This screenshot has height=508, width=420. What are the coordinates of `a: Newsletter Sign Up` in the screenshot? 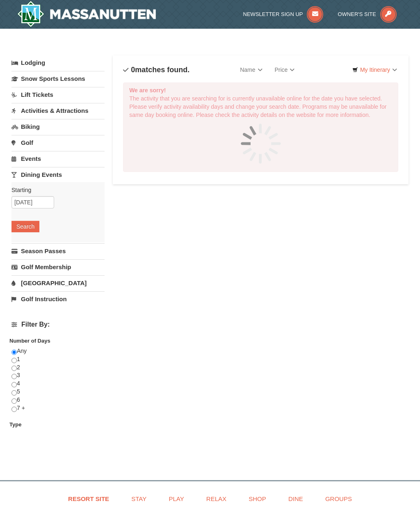 It's located at (284, 14).